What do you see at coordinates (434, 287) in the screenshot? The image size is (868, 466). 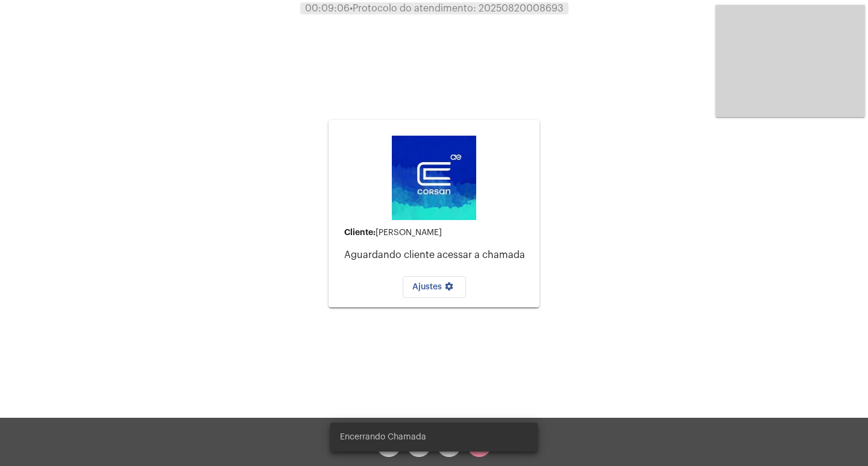 I see `button: Ajustes` at bounding box center [434, 287].